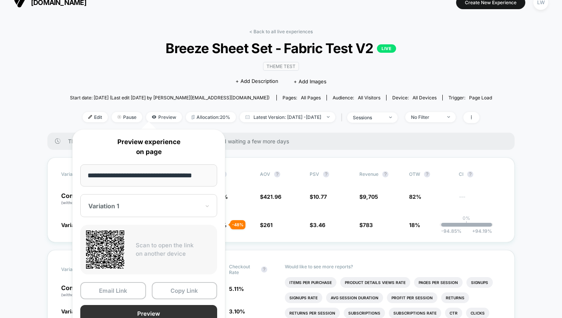 This screenshot has width=562, height=318. Describe the element at coordinates (247, 117) in the screenshot. I see `img: calendar` at that location.